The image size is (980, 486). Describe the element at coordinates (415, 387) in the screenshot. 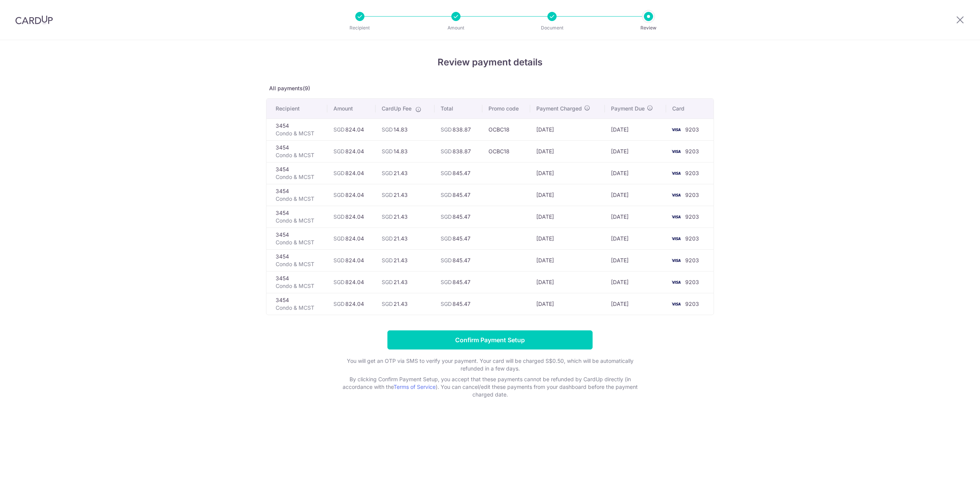

I see `a: Terms of Service` at that location.